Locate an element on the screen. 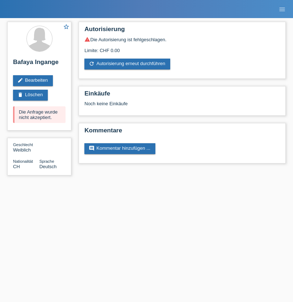 The width and height of the screenshot is (293, 302). h2: Kommentare is located at coordinates (182, 132).